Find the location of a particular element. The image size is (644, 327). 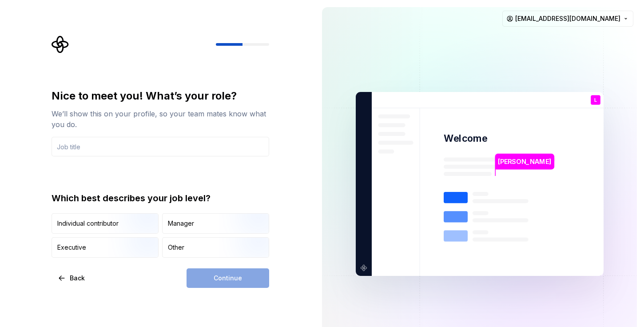

div: Other is located at coordinates (176, 247).